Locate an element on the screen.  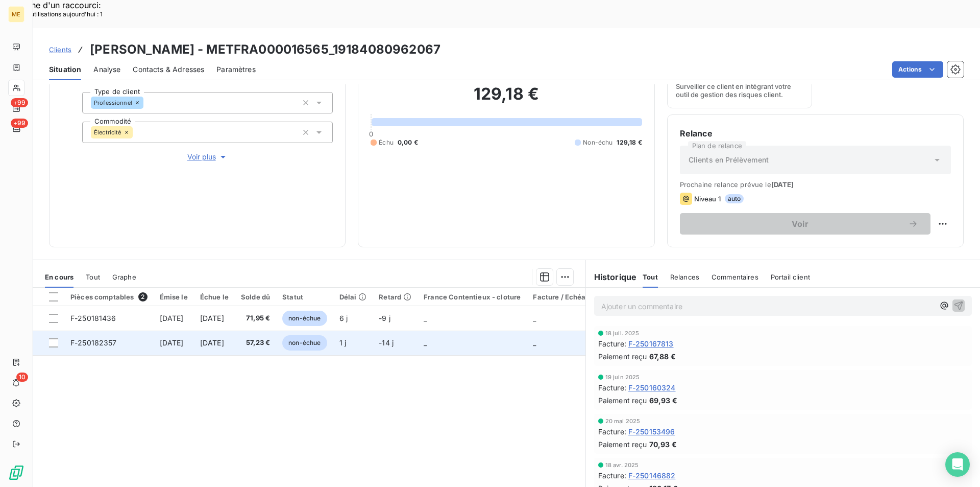
span: 67,88 € is located at coordinates (663, 356).